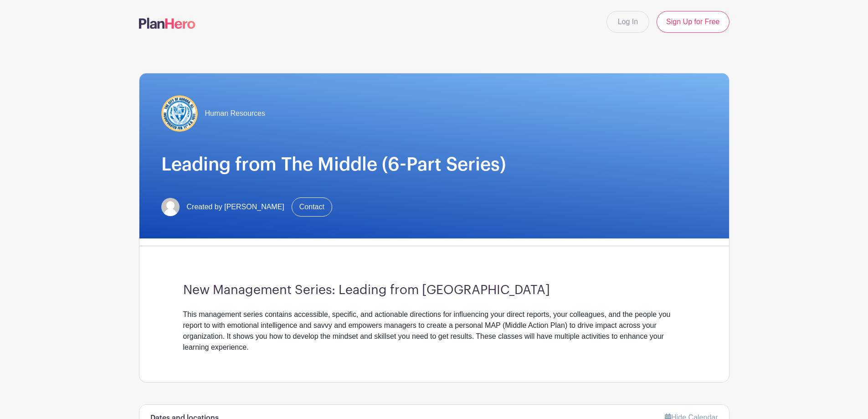 The height and width of the screenshot is (419, 868). What do you see at coordinates (167, 23) in the screenshot?
I see `img: logo-507f7623f17ff9eddc593b1ce0a138ce2505c220e1c5a4e2b4648c50719b7d32.svg` at bounding box center [167, 23].